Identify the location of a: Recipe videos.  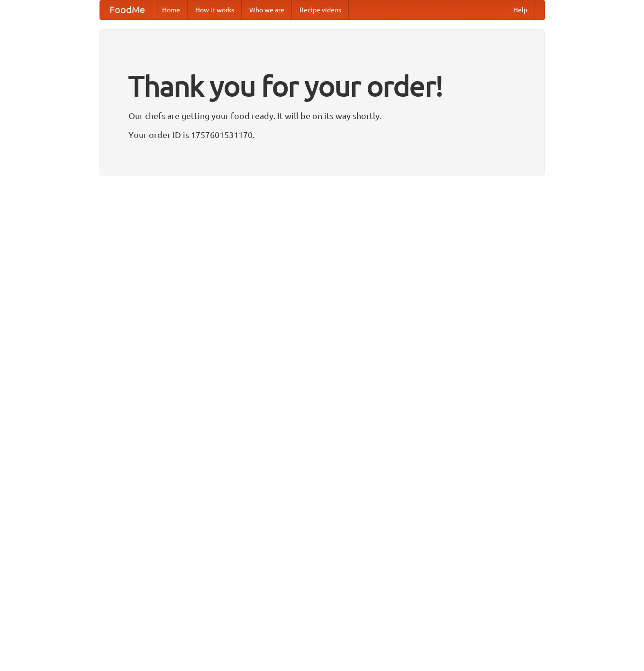
(320, 10).